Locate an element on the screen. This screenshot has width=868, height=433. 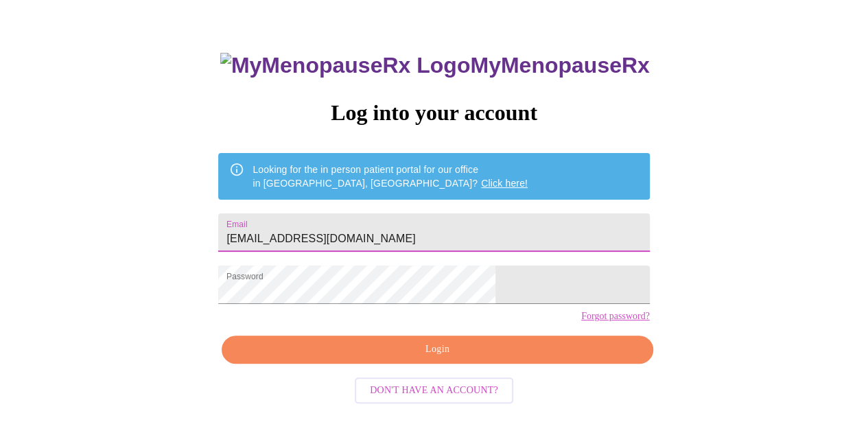
img: MyMenopauseRx Logo is located at coordinates (345, 65).